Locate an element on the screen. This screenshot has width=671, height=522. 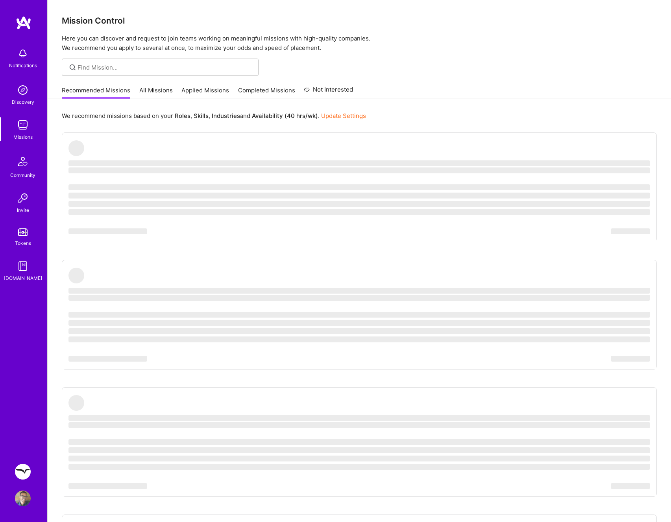
a: Applied Missions is located at coordinates (205, 92).